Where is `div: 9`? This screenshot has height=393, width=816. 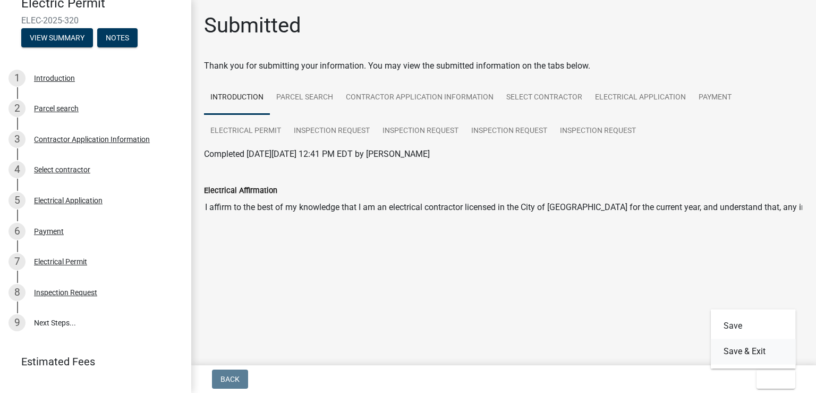 div: 9 is located at coordinates (17, 322).